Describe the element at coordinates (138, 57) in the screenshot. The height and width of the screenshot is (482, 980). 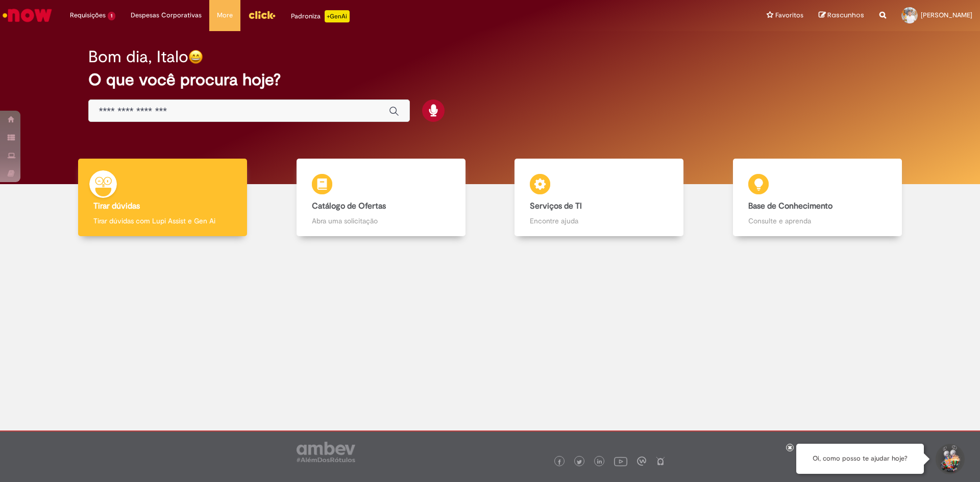
I see `h2: Bom dia, Italo` at that location.